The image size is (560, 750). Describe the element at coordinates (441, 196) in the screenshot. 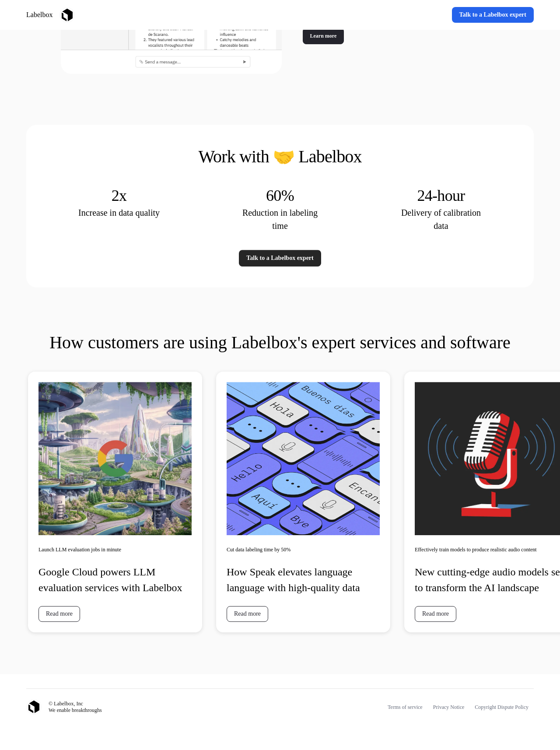

I see `p: 24-hour` at that location.